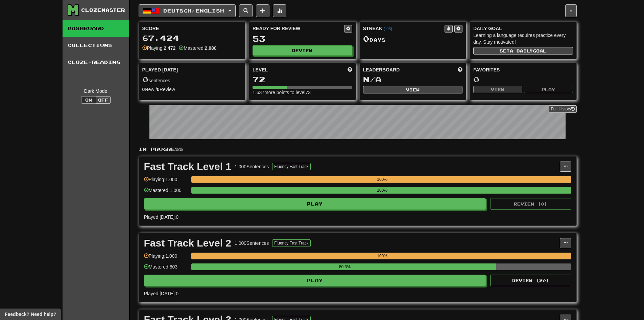 This screenshot has width=644, height=320. What do you see at coordinates (388, 29) in the screenshot?
I see `a: (-03)` at bounding box center [388, 29].